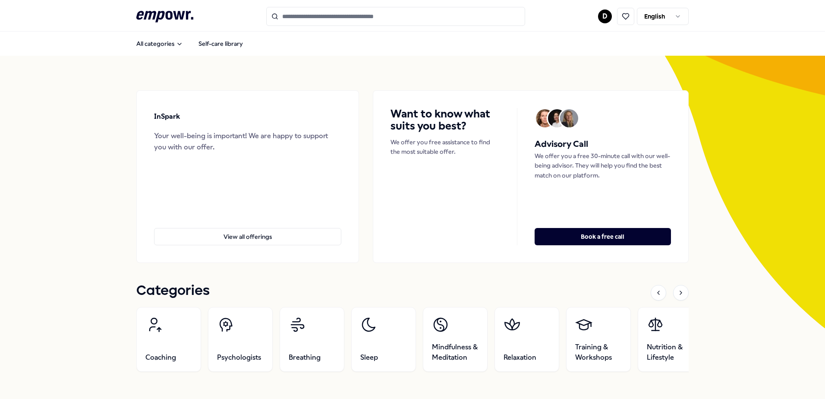 Image resolution: width=825 pixels, height=399 pixels. What do you see at coordinates (670, 339) in the screenshot?
I see `a: Nutrition & Lifestyle` at bounding box center [670, 339].